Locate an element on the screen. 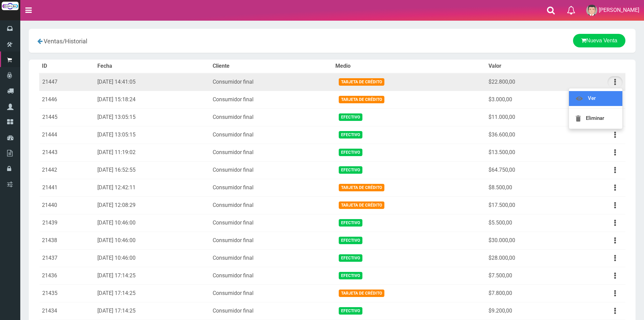 Image resolution: width=644 pixels, height=320 pixels. td: $9.200,00 is located at coordinates (528, 310).